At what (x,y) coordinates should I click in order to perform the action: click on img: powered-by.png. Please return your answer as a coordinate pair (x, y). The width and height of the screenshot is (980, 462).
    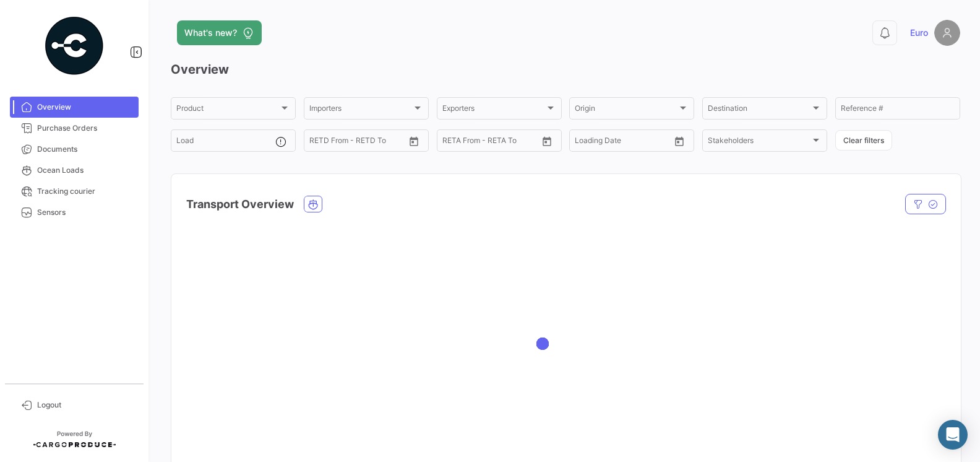
    Looking at the image, I should click on (74, 46).